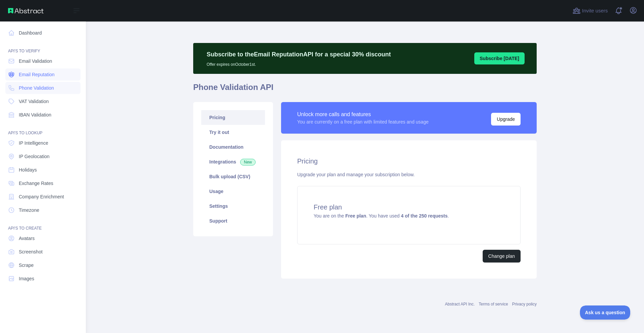 The height and width of the screenshot is (333, 644). Describe the element at coordinates (524, 304) in the screenshot. I see `a: Privacy policy` at that location.